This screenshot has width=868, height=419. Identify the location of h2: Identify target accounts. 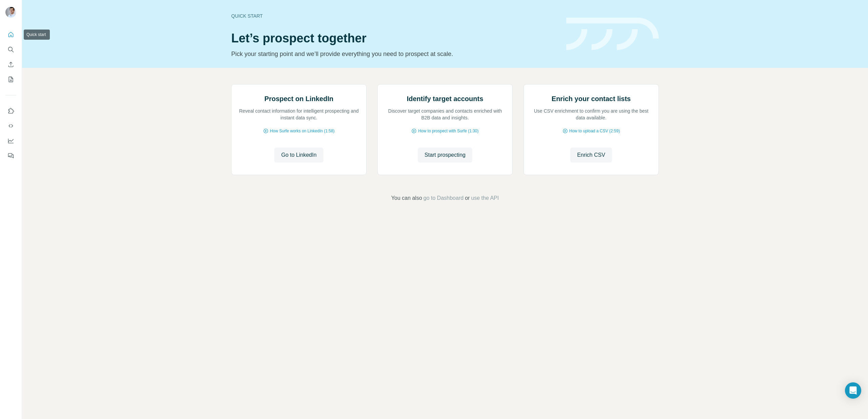
(445, 98).